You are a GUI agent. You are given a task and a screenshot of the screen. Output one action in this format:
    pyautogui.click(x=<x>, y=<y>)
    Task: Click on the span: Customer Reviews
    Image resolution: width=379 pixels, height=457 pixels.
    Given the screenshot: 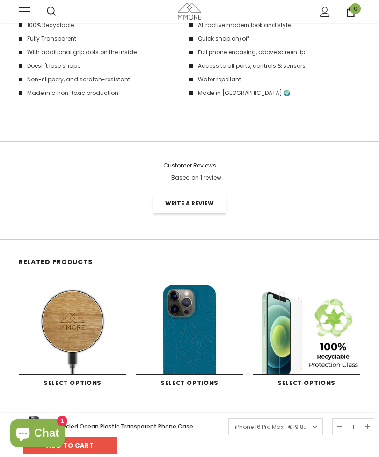 What is the action you would take?
    pyautogui.click(x=189, y=165)
    